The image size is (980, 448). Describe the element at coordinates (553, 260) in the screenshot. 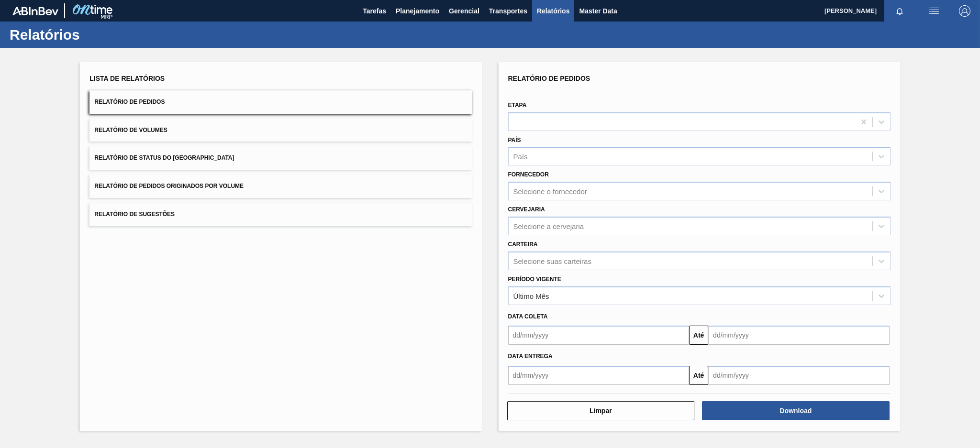

I see `div: Selecione suas carteiras` at that location.